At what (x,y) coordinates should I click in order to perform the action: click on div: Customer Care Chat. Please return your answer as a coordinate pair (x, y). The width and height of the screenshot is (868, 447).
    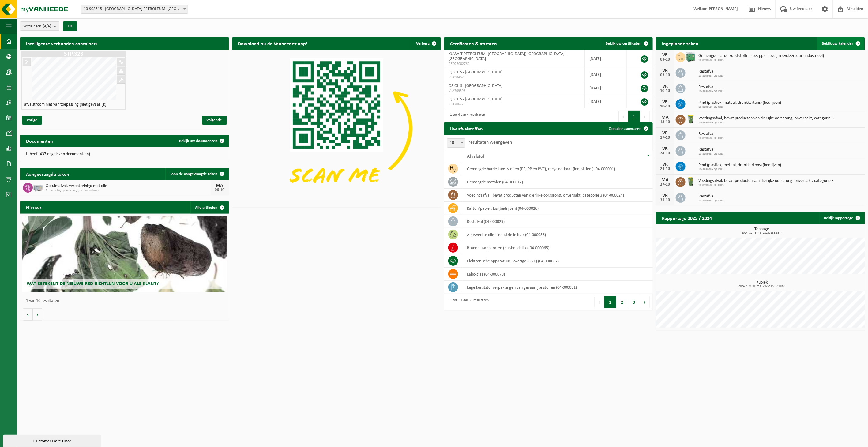
    Looking at the image, I should click on (49, 8).